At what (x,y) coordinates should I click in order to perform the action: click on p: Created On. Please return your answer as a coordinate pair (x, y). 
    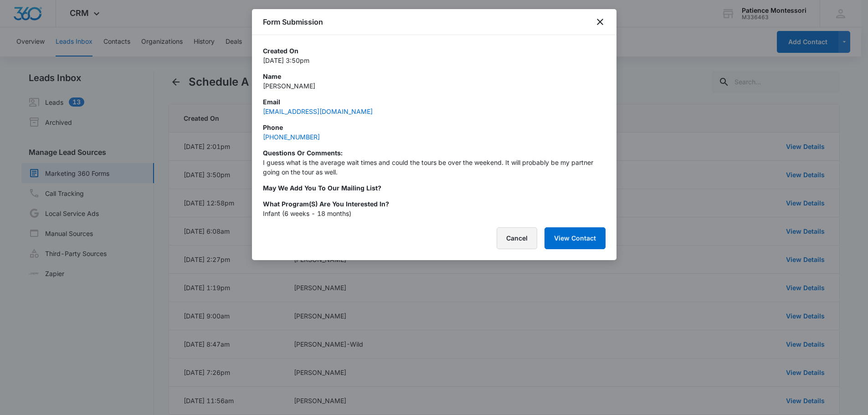
    Looking at the image, I should click on (434, 51).